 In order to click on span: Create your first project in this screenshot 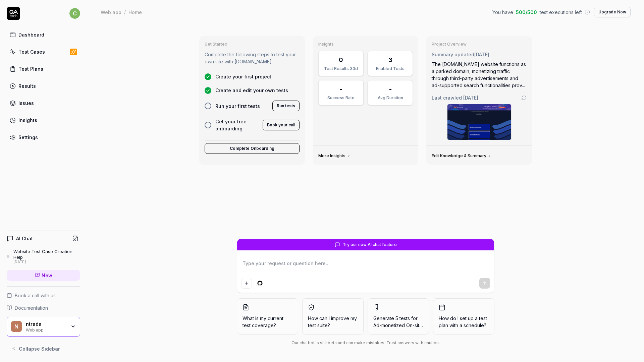, I will do `click(243, 76)`.